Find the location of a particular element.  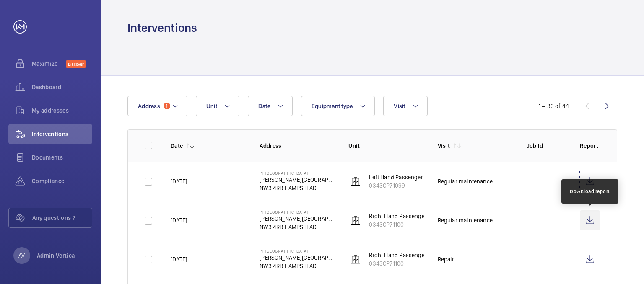

p: AV is located at coordinates (21, 256).